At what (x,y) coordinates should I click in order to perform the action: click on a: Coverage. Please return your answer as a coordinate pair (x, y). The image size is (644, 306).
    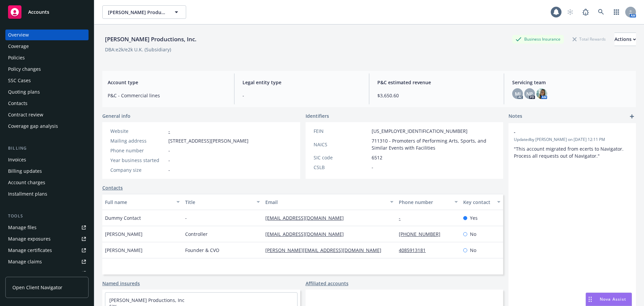
    Looking at the image, I should click on (47, 46).